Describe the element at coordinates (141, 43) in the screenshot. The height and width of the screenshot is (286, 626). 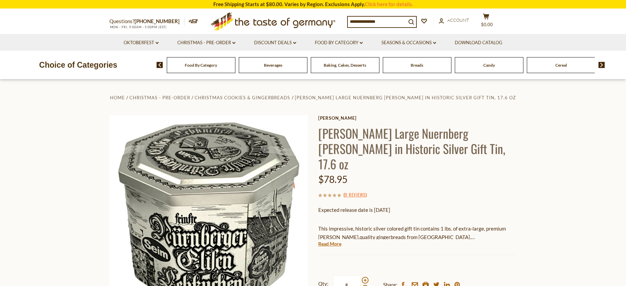
I see `a: Oktoberfest` at that location.